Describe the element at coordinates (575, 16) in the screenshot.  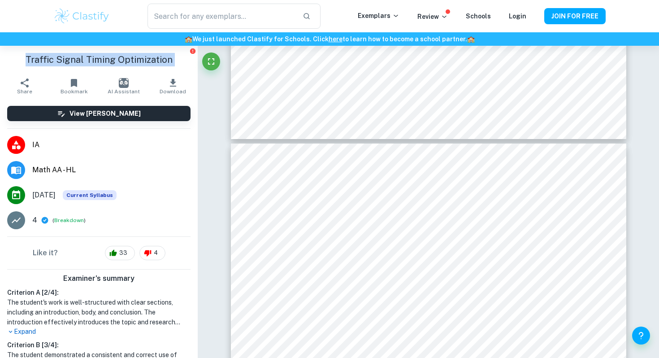
I see `a: JOIN FOR FREE` at that location.